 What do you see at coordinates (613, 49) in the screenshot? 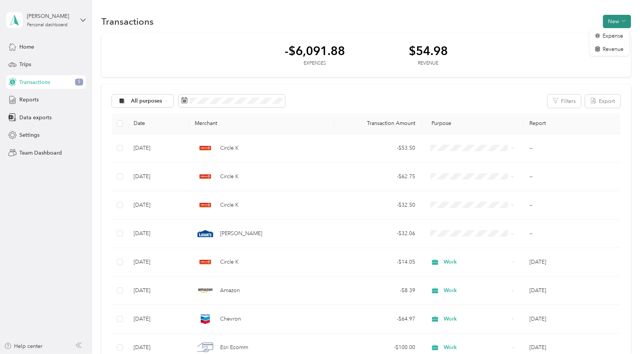
I see `span: Revenue` at bounding box center [613, 49].